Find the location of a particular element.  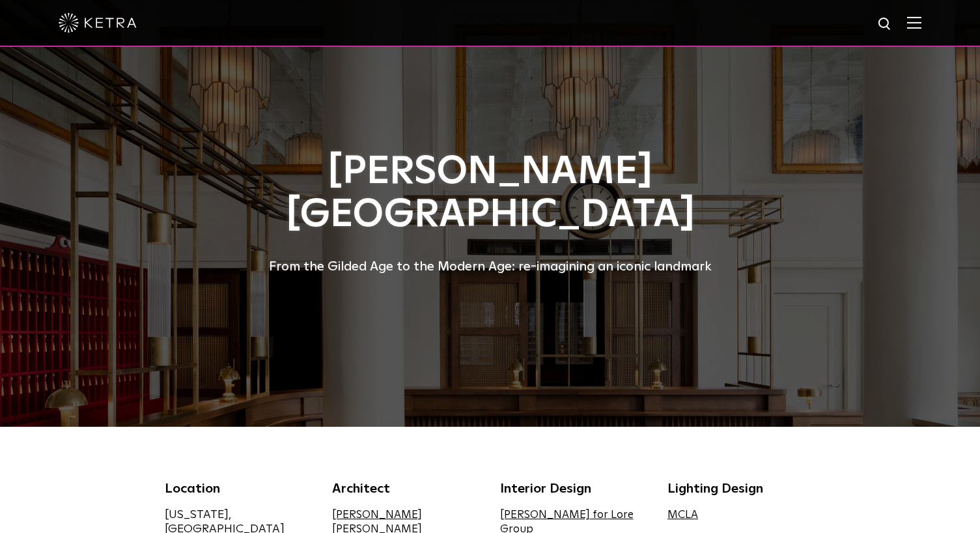

div: Architect is located at coordinates (407, 488).